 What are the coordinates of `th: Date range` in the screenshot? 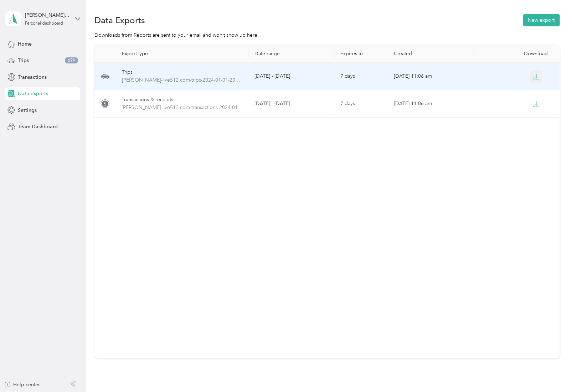 It's located at (292, 54).